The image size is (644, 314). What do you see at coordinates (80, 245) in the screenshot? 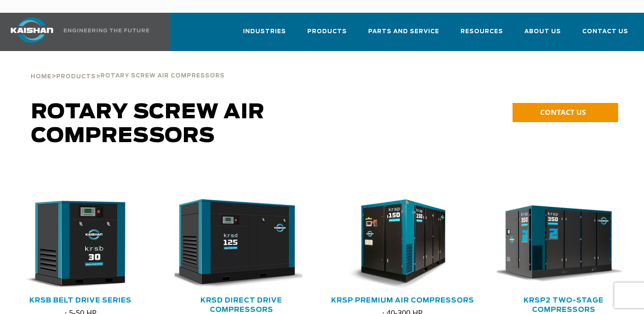
I see `div: krsb30` at bounding box center [80, 245].